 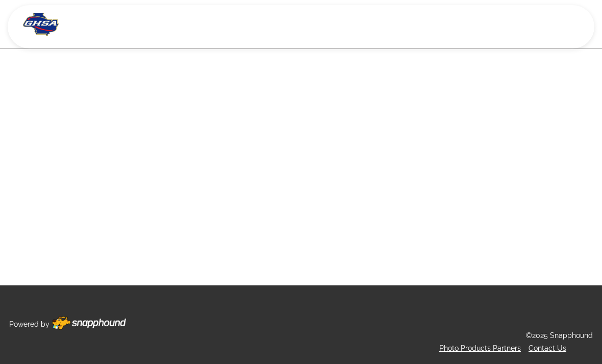 What do you see at coordinates (547, 348) in the screenshot?
I see `a: Contact Us` at bounding box center [547, 348].